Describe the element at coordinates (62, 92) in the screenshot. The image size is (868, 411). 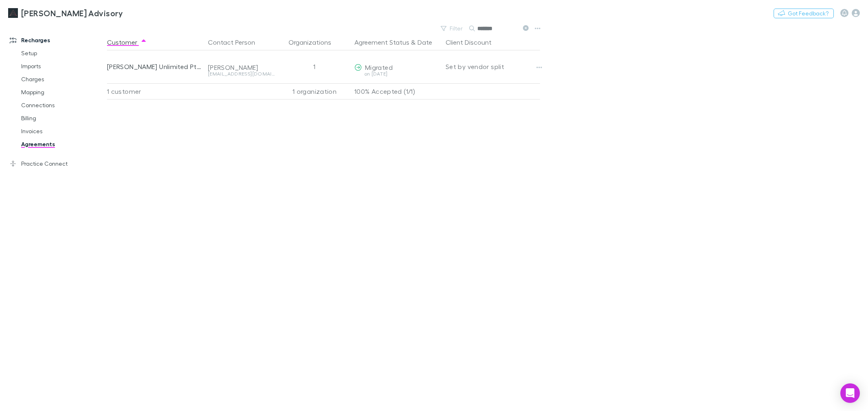
I see `a: Mapping` at that location.